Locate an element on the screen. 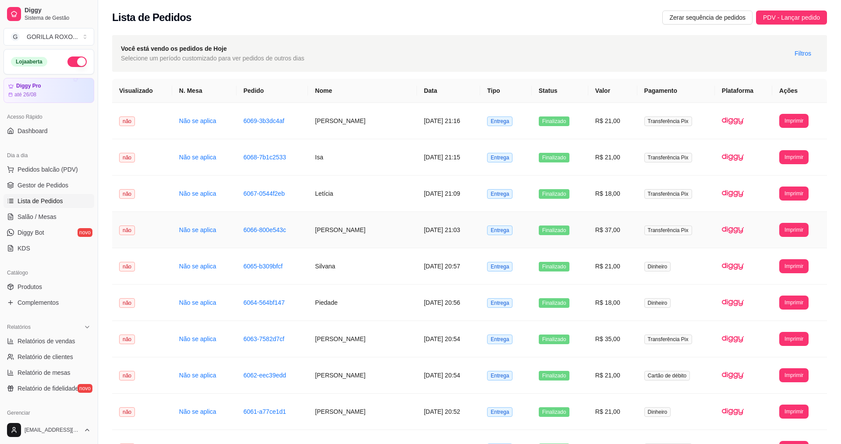 The image size is (841, 444). a: DiggySistema de Gestão is located at coordinates (49, 14).